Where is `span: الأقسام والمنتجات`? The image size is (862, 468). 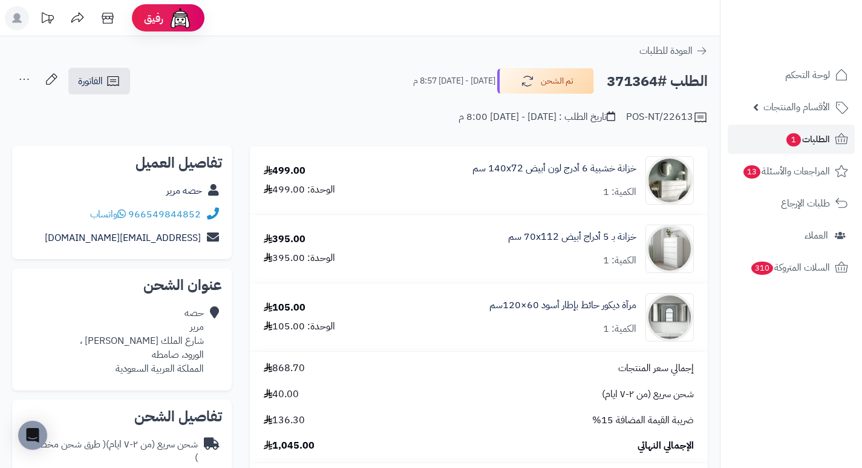 span: الأقسام والمنتجات is located at coordinates (797, 107).